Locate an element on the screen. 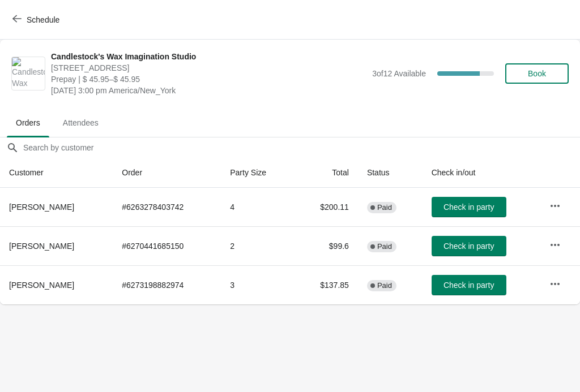  td: # 6263278403742 is located at coordinates (167, 207).